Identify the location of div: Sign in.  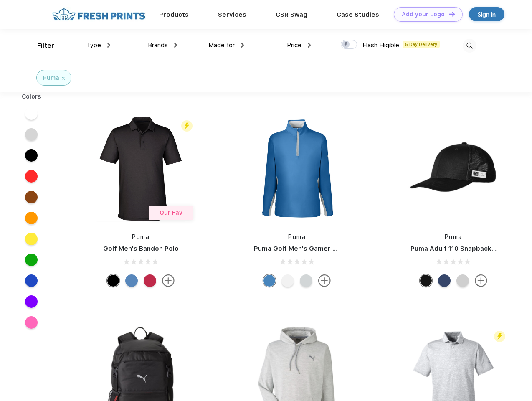
(486, 14).